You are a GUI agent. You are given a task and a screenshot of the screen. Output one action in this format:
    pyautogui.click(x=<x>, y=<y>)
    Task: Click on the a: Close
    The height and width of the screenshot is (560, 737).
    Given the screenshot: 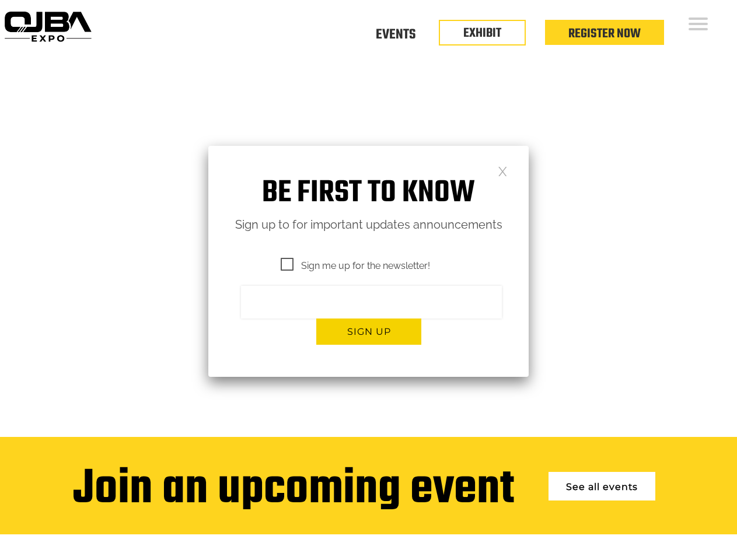 What is the action you would take?
    pyautogui.click(x=502, y=170)
    